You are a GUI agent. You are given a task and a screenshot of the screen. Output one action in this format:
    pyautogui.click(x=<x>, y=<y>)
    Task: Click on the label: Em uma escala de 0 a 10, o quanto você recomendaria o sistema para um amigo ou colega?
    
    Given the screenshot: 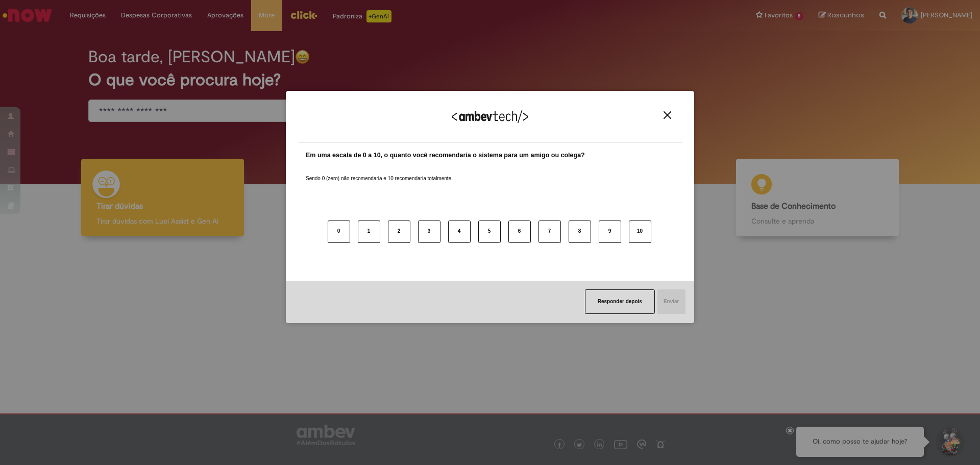 What is the action you would take?
    pyautogui.click(x=445, y=155)
    